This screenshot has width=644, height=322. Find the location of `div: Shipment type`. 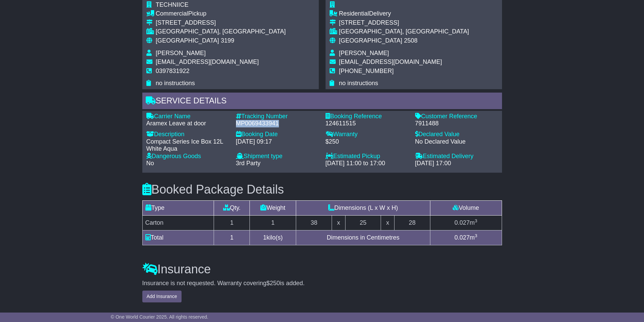

div: Shipment type is located at coordinates (277, 156).